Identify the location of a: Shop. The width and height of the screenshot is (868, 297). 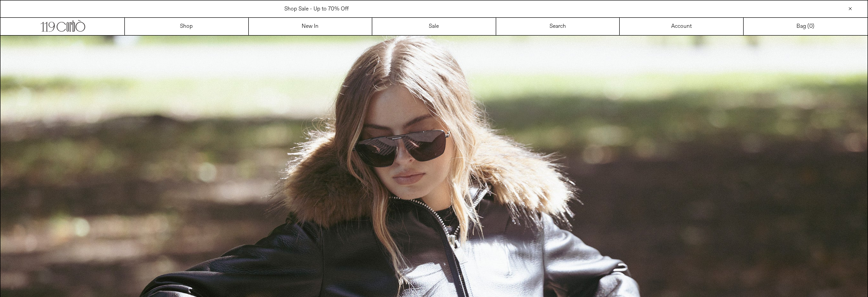
(187, 26).